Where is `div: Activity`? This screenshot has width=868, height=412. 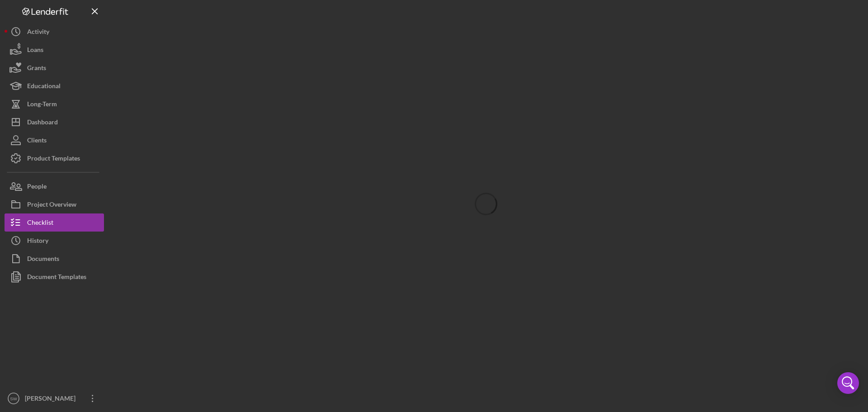 div: Activity is located at coordinates (38, 33).